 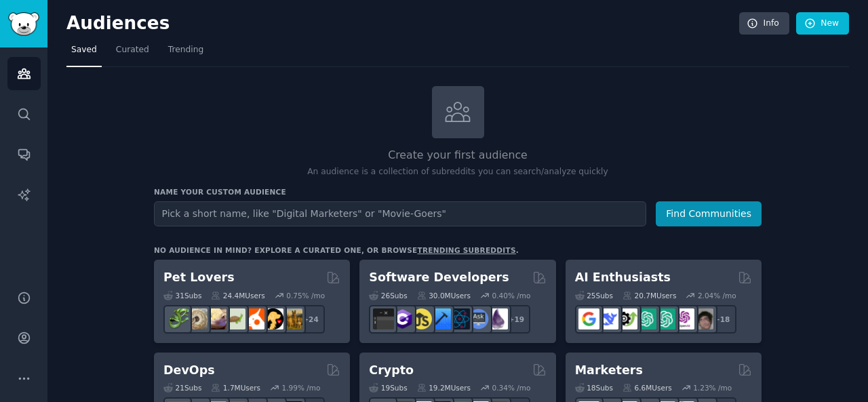 What do you see at coordinates (459, 319) in the screenshot?
I see `img: reactnative` at bounding box center [459, 319].